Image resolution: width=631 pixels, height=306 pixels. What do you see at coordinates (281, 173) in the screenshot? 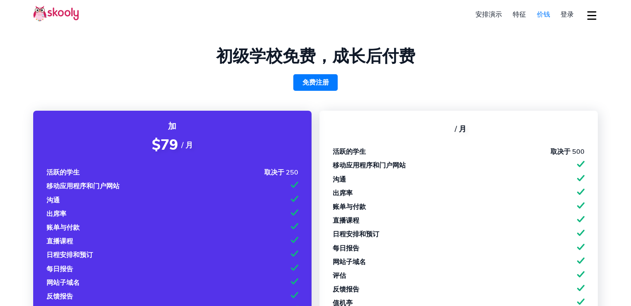
I see `div: 取决于 250` at bounding box center [281, 173].